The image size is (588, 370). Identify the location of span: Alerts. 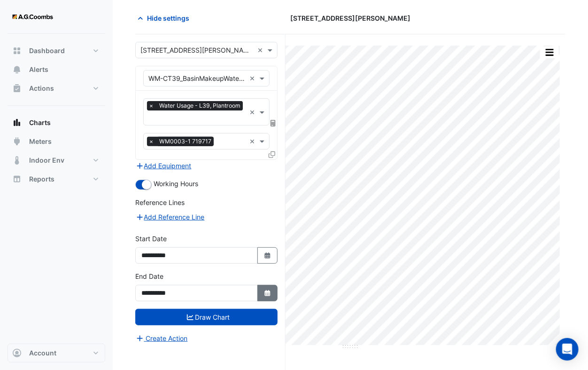
(39, 70).